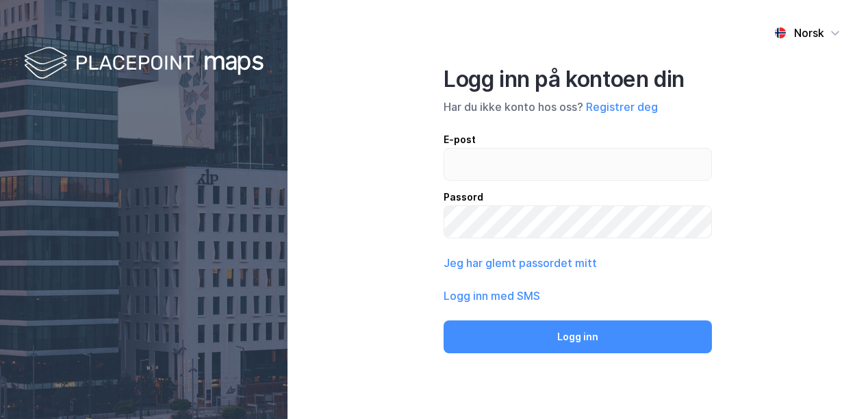  I want to click on div: Har du ikke konto hos oss?, so click(578, 107).